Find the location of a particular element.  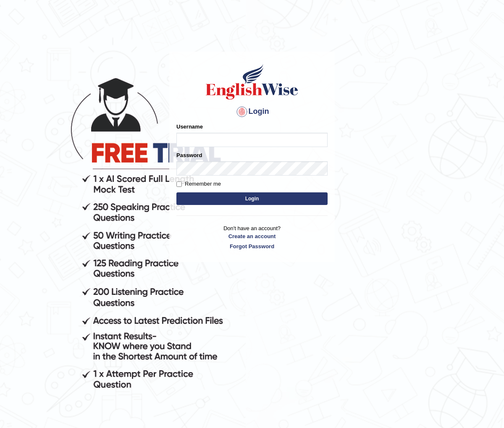

img: Logo of English Wise sign in for intelligent practice with AI is located at coordinates (252, 82).